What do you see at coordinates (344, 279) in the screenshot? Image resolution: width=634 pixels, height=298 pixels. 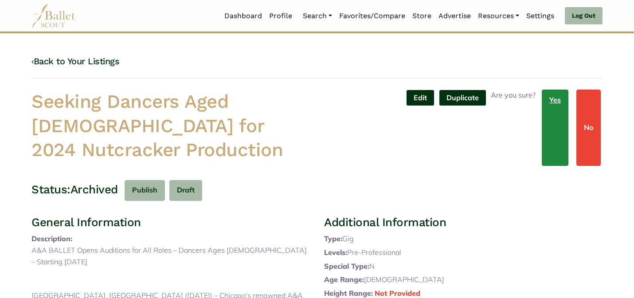 I see `span: Age Range:` at bounding box center [344, 279].